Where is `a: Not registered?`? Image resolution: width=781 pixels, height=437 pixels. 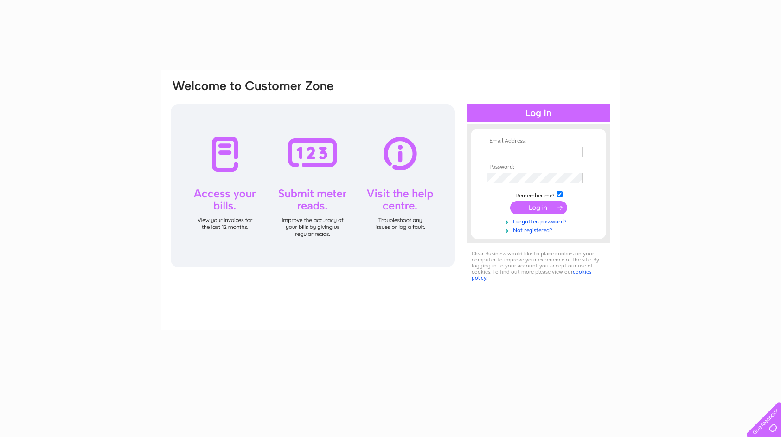 a: Not registered? is located at coordinates (540, 229).